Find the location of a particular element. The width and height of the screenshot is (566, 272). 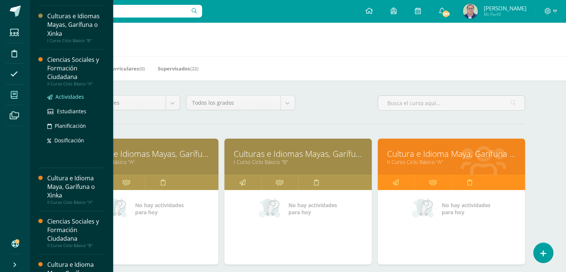

span: Todos los niveles is located at coordinates (118, 103).